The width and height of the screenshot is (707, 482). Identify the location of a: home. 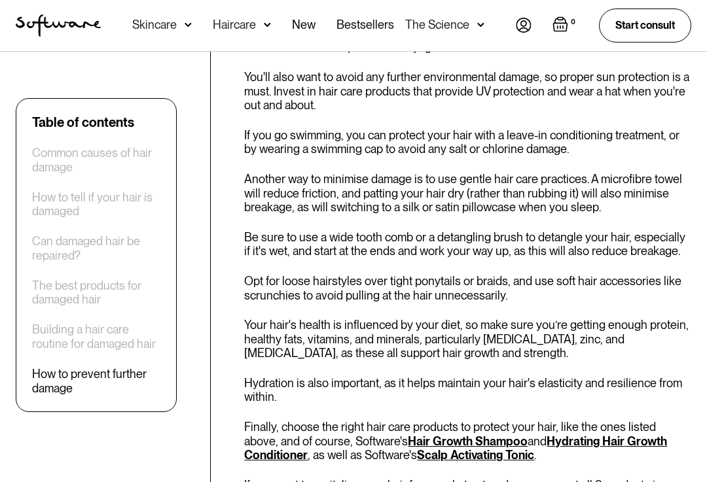
(58, 26).